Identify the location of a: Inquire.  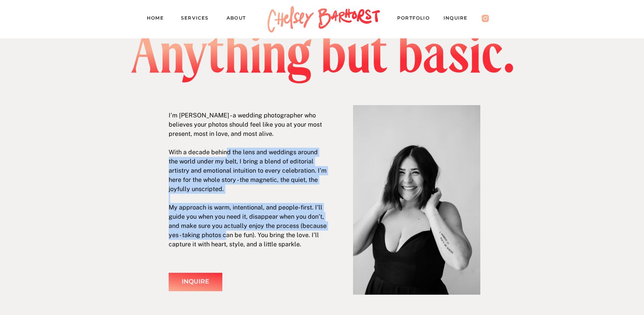
(459, 19).